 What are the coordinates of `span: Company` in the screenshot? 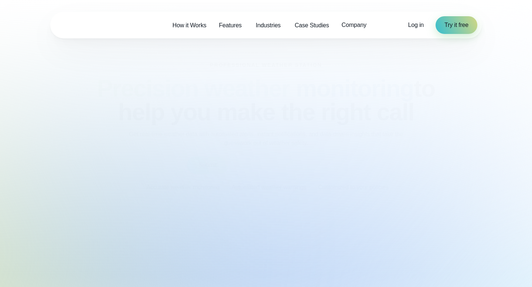 It's located at (354, 25).